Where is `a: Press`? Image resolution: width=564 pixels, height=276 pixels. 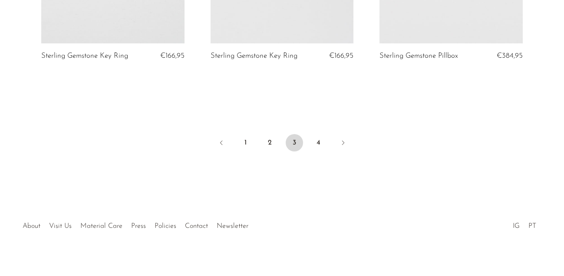 a: Press is located at coordinates (138, 226).